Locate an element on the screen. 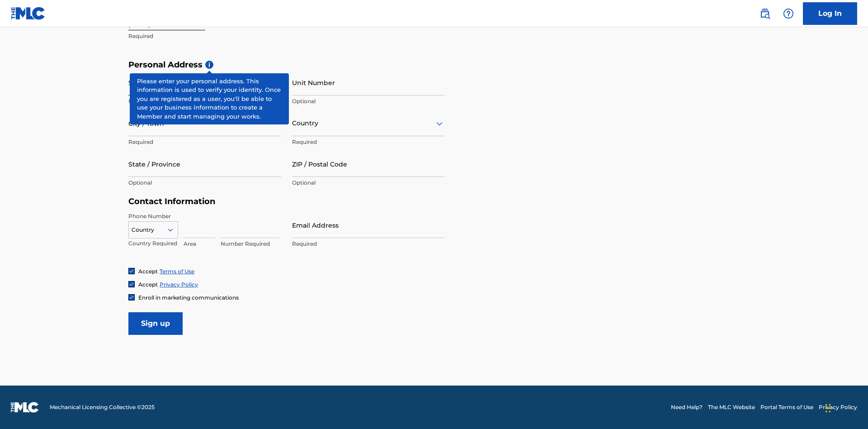  h5: Personal Address is located at coordinates (434, 65).